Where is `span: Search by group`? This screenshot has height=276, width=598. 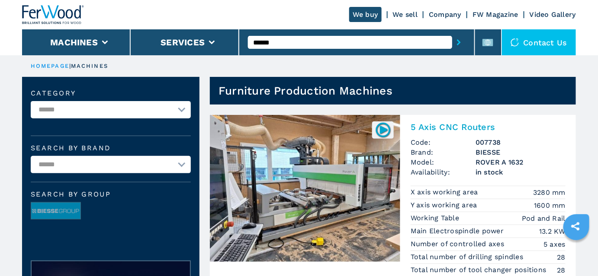 span: Search by group is located at coordinates (111, 195).